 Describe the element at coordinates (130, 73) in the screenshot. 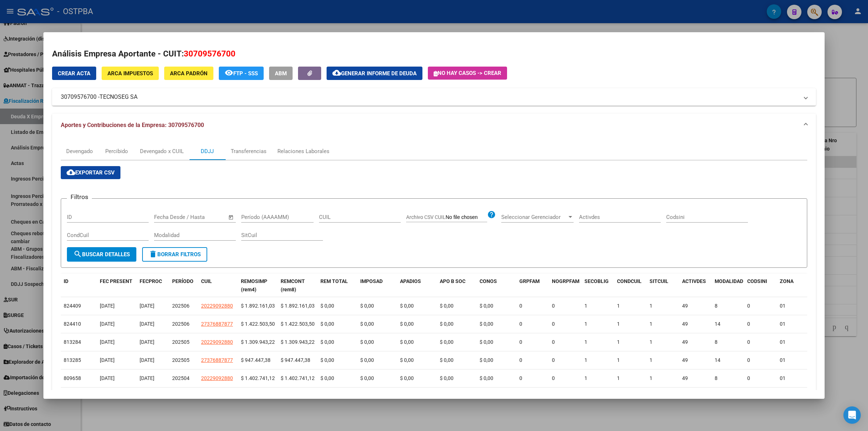

I see `span: ARCA Impuestos` at that location.